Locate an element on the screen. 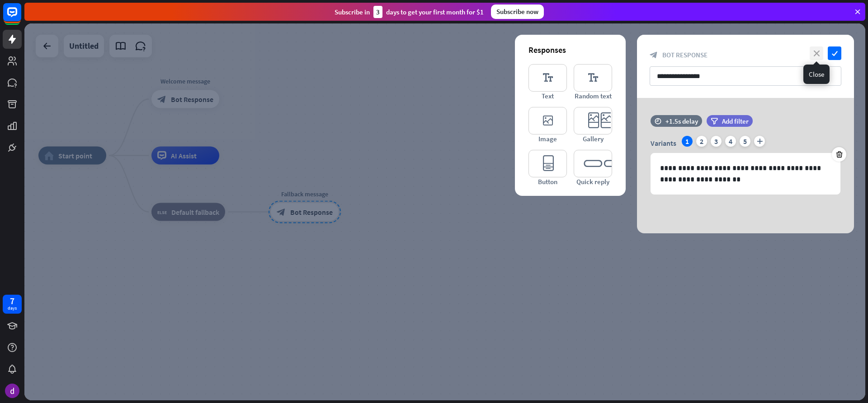 This screenshot has height=403, width=868. div: 2 is located at coordinates (701, 141).